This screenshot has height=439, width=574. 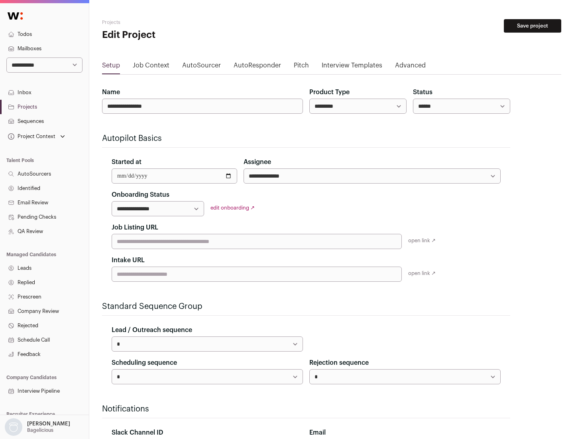 What do you see at coordinates (257, 162) in the screenshot?
I see `label: Assignee` at bounding box center [257, 162].